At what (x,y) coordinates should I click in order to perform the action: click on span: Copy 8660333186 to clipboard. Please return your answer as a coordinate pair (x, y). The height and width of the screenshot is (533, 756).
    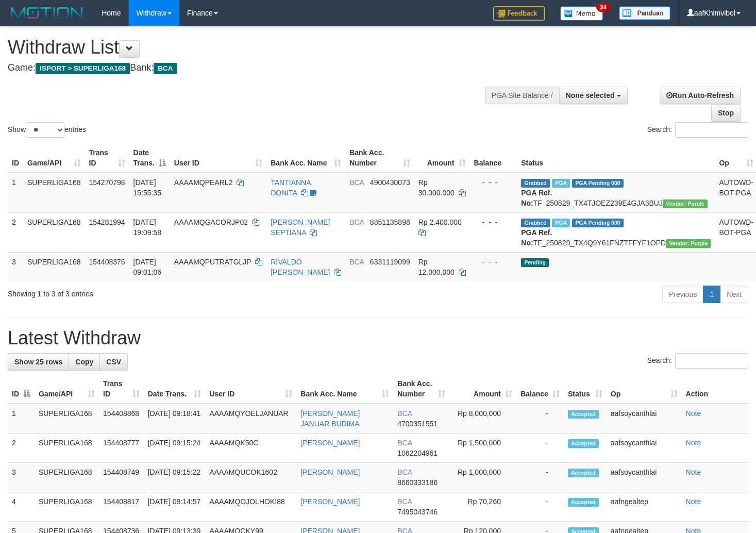
    Looking at the image, I should click on (418, 482).